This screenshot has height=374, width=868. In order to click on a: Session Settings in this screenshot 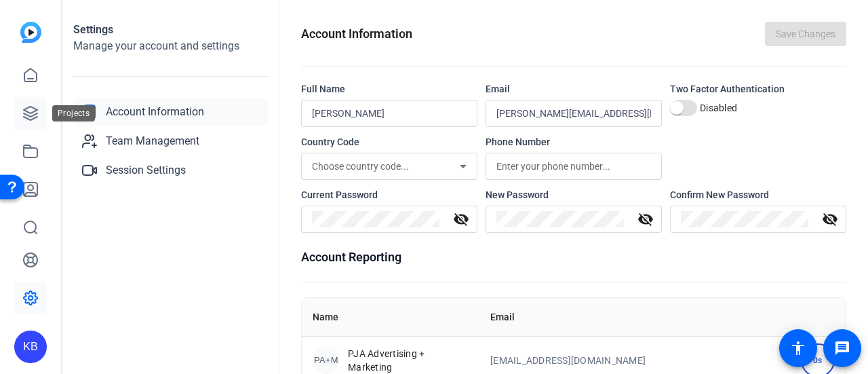, I will do `click(170, 170)`.